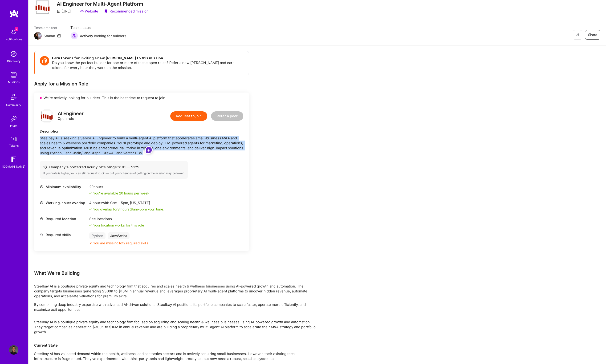 The width and height of the screenshot is (606, 364). What do you see at coordinates (175, 273) in the screenshot?
I see `div: What We're Building` at bounding box center [175, 273].